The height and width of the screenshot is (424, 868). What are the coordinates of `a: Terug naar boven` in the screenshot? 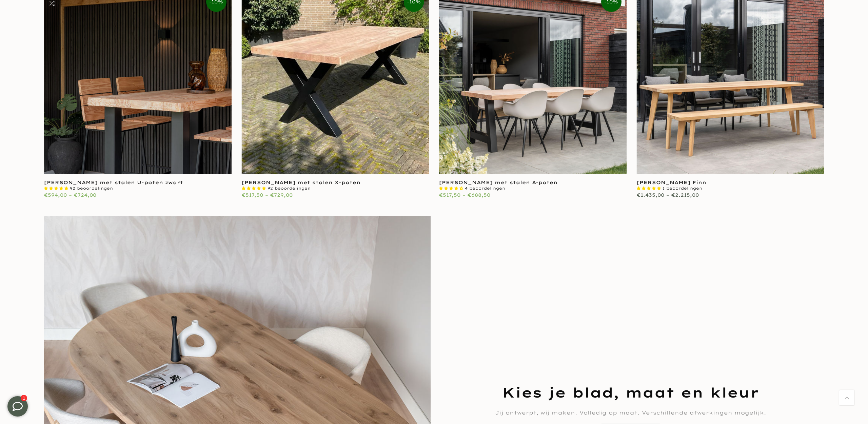 It's located at (847, 398).